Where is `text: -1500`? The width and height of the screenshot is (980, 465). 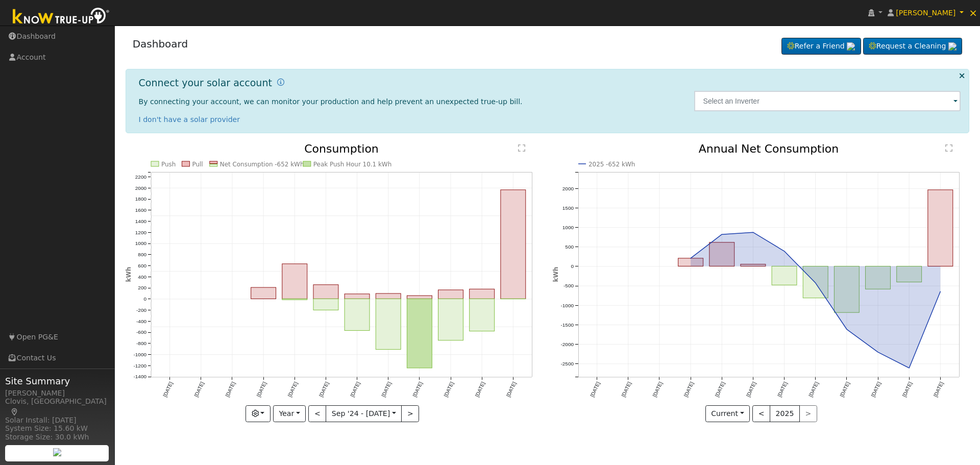 text: -1500 is located at coordinates (567, 325).